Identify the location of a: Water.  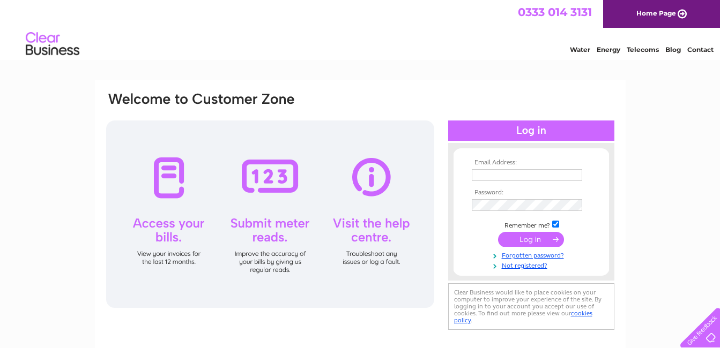
(580, 49).